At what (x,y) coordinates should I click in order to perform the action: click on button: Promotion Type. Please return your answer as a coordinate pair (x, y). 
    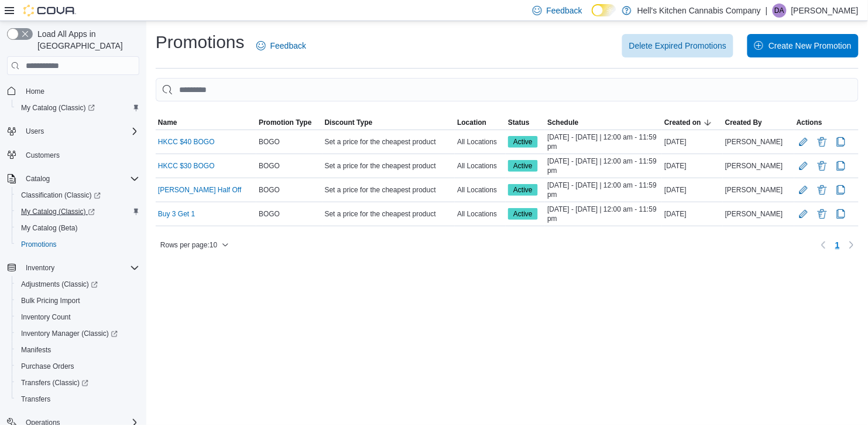
    Looking at the image, I should click on (289, 122).